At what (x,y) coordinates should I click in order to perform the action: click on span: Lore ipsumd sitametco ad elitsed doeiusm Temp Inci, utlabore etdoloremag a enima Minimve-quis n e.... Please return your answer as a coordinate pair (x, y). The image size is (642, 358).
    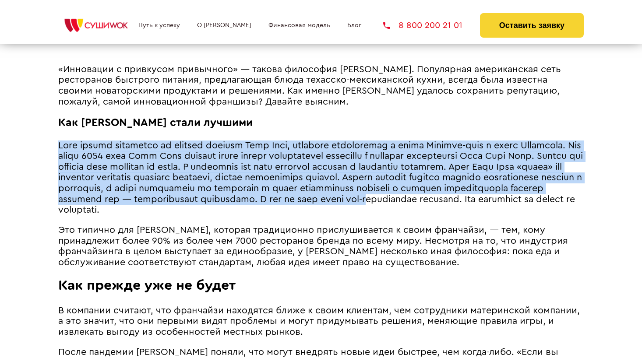
    Looking at the image, I should click on (321, 178).